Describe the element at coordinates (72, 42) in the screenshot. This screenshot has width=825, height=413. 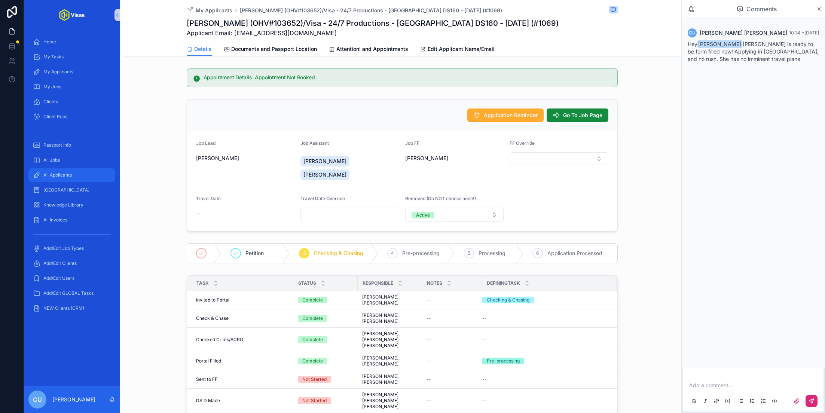
I see `a: Home` at that location.